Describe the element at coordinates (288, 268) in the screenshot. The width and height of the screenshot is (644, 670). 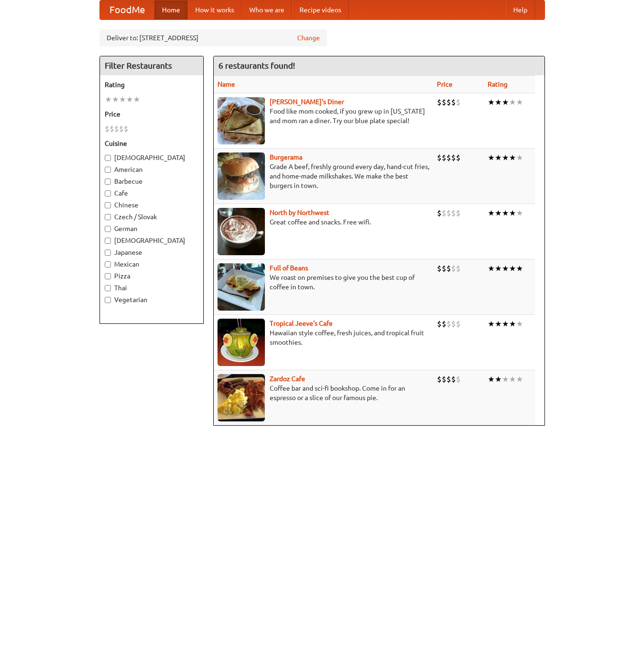
I see `a: Full of Beans` at that location.